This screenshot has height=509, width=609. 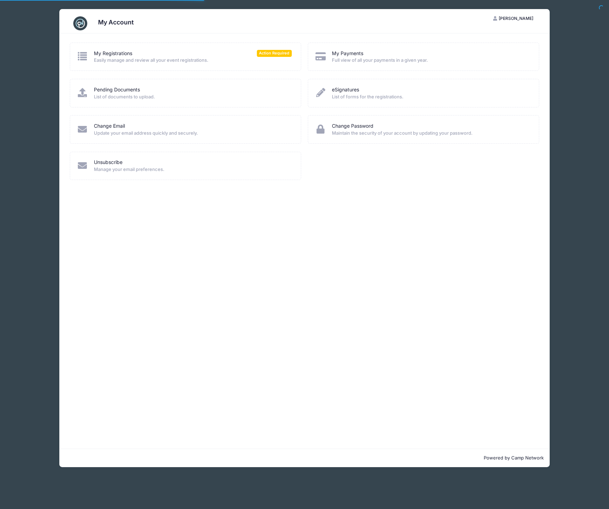 What do you see at coordinates (353, 126) in the screenshot?
I see `a: Change Password` at bounding box center [353, 126].